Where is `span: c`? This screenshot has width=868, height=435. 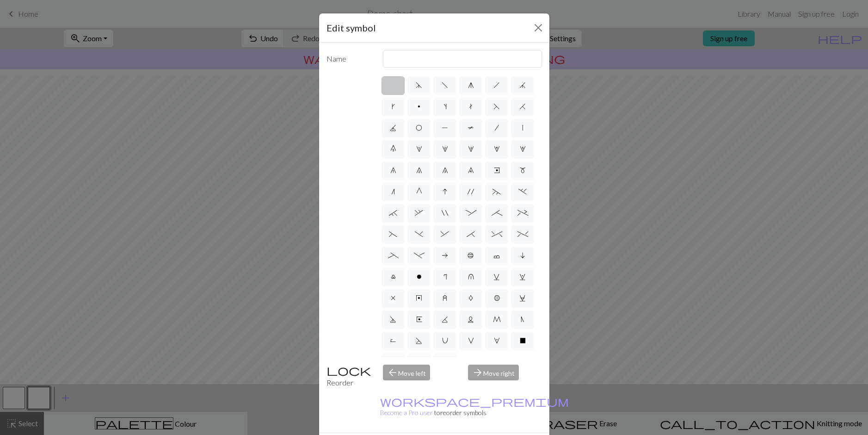 span: c is located at coordinates (496, 256).